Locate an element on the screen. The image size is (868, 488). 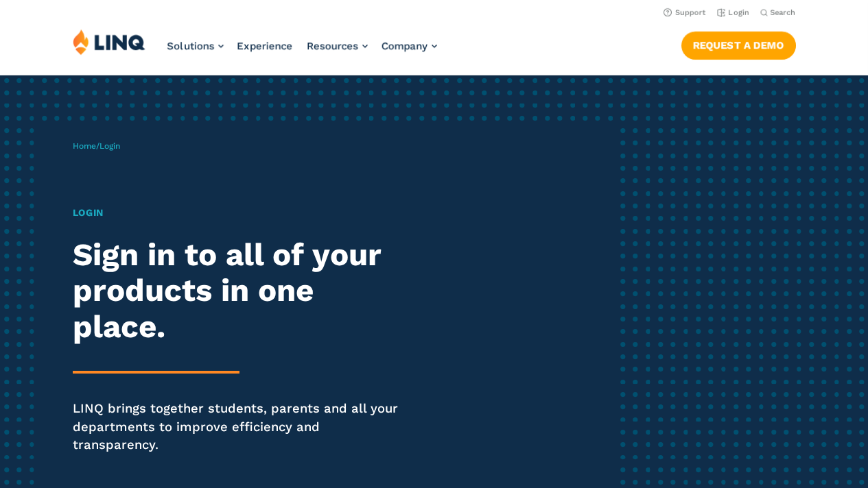
span: Solutions is located at coordinates (191, 46).